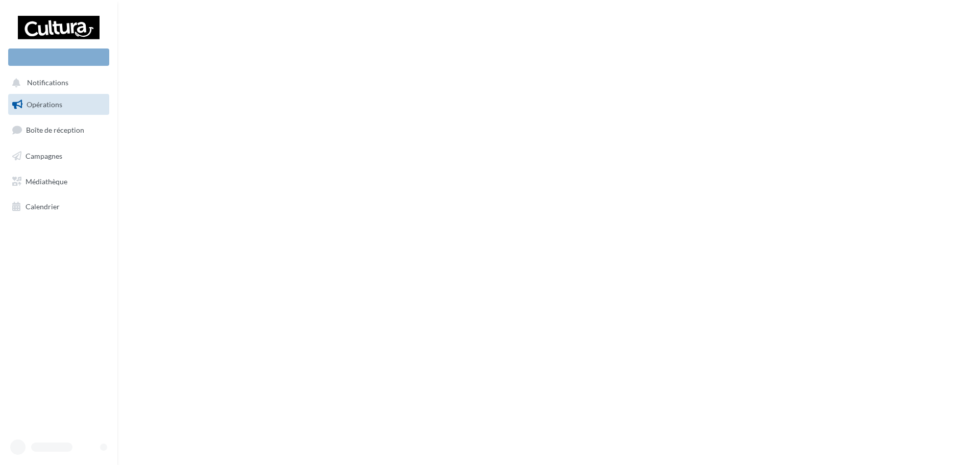 This screenshot has width=980, height=465. What do you see at coordinates (55, 130) in the screenshot?
I see `span: Boîte de réception` at bounding box center [55, 130].